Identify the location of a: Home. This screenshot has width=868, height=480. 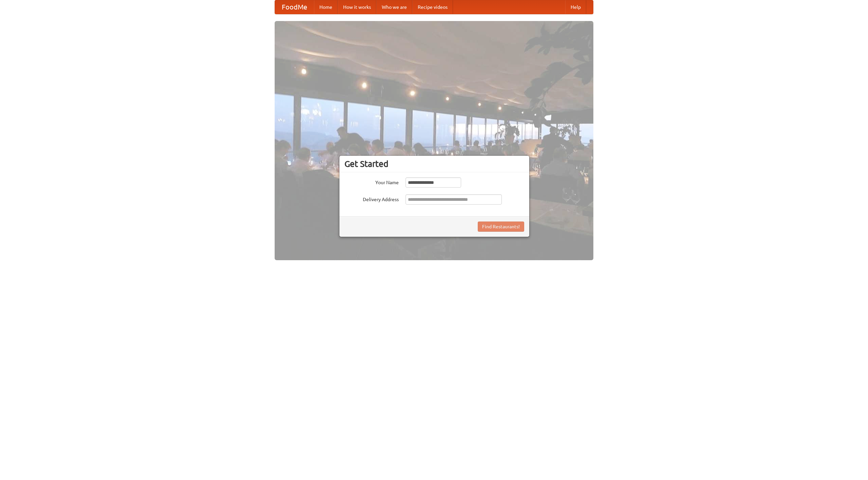
(326, 7).